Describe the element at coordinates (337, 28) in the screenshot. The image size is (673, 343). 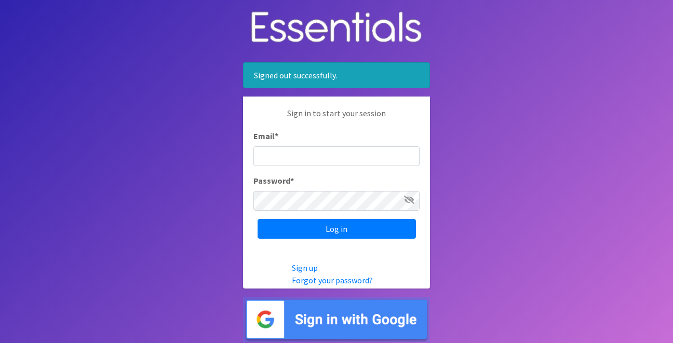
I see `img: Human Essentials` at that location.